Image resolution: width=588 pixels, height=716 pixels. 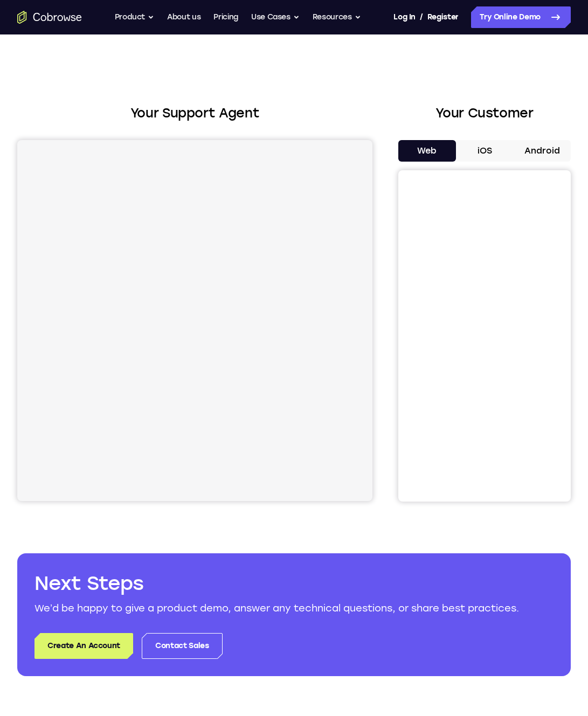 What do you see at coordinates (484, 151) in the screenshot?
I see `button: iOS` at bounding box center [484, 151].